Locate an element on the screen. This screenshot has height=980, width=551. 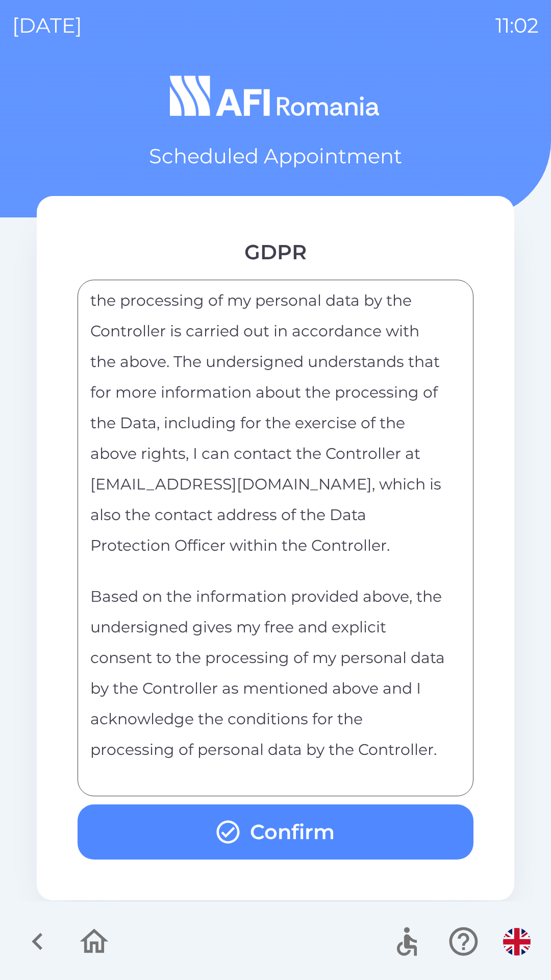
img: Logo is located at coordinates (275, 96).